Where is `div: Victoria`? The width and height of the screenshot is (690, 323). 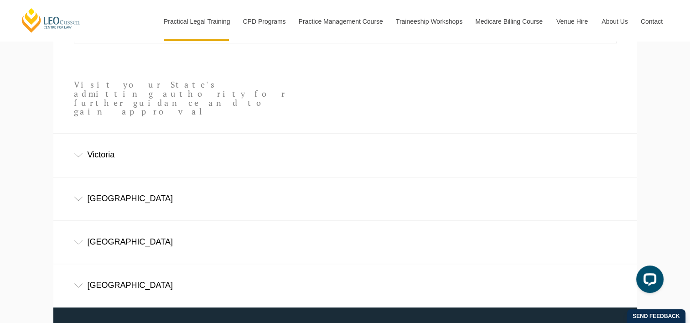
div: Victoria is located at coordinates (345, 155).